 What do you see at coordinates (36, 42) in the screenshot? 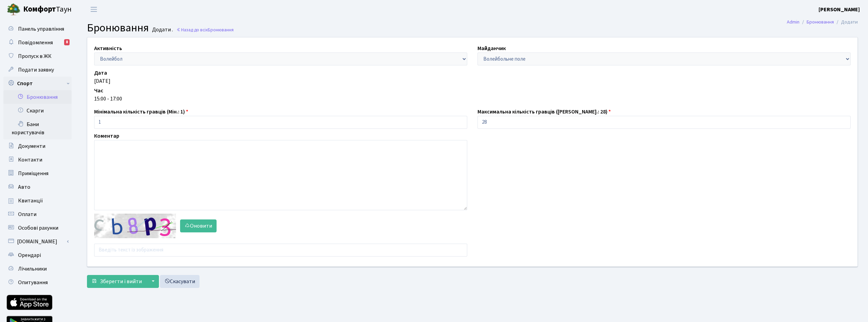
I see `span: Повідомлення` at bounding box center [36, 42].